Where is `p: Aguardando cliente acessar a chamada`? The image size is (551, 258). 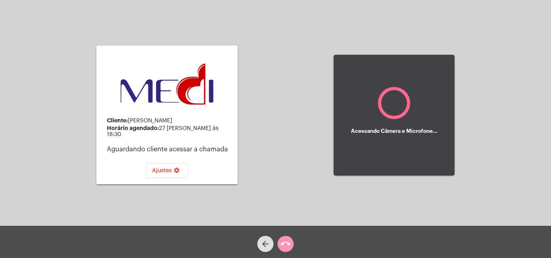 p: Aguardando cliente acessar a chamada is located at coordinates (169, 150).